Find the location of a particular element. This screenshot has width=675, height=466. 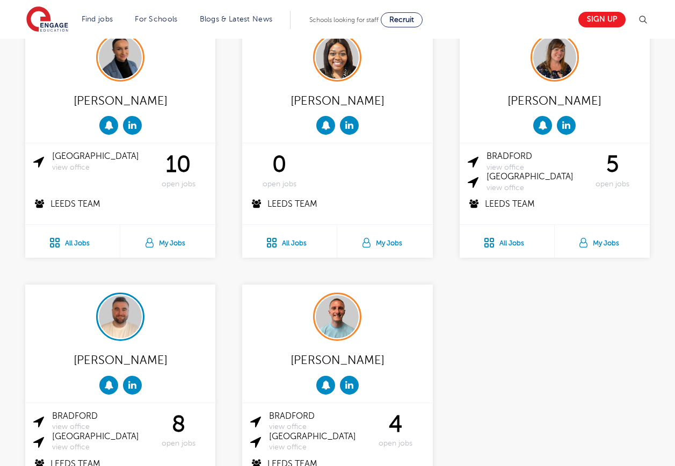

div: 4 is located at coordinates (396, 430).